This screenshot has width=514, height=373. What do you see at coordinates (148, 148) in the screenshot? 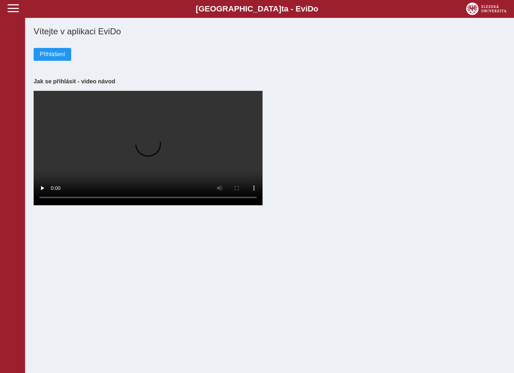
I see `video: Your browser does not support the video tag.` at bounding box center [148, 148].